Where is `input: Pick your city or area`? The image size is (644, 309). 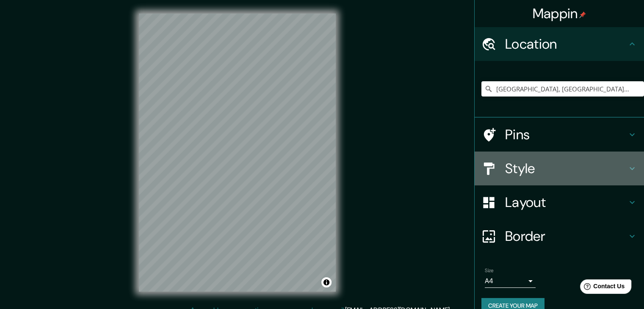 input: Pick your city or area is located at coordinates (563, 89).